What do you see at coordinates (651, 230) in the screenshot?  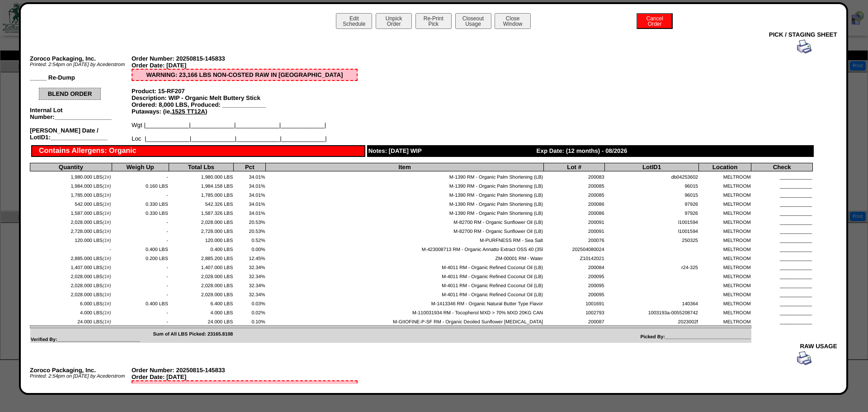 I see `td: l1001594` at bounding box center [651, 230].